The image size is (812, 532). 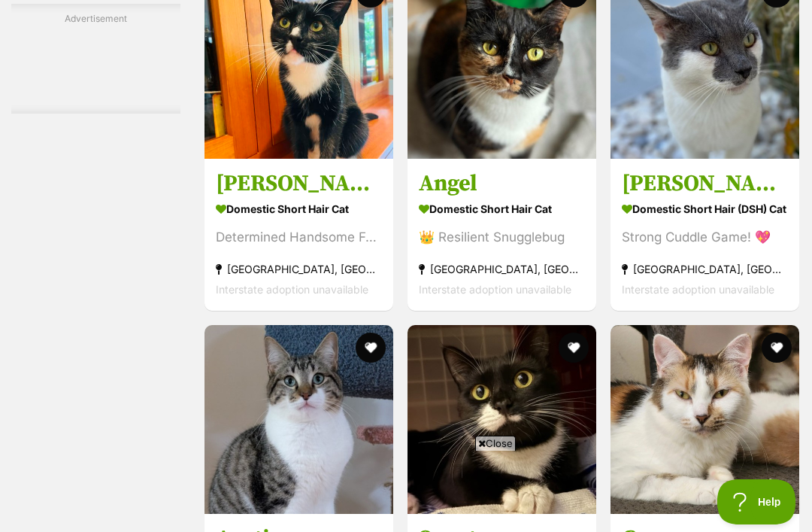 I want to click on img: Austin - Domestic Short Hair (DSH) Cat, so click(x=299, y=420).